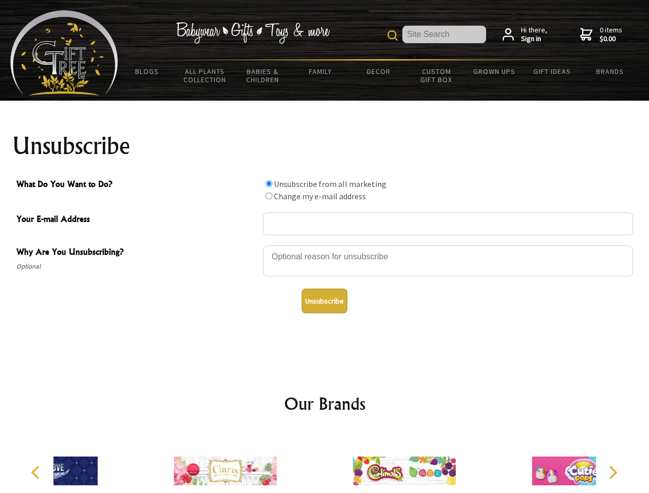 Image resolution: width=649 pixels, height=493 pixels. Describe the element at coordinates (378, 71) in the screenshot. I see `a: Decor` at that location.